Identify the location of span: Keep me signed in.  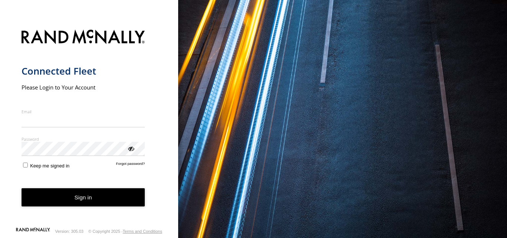
(50, 166).